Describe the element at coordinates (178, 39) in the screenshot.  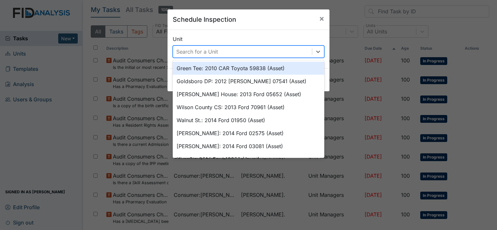
I see `label: Unit` at that location.